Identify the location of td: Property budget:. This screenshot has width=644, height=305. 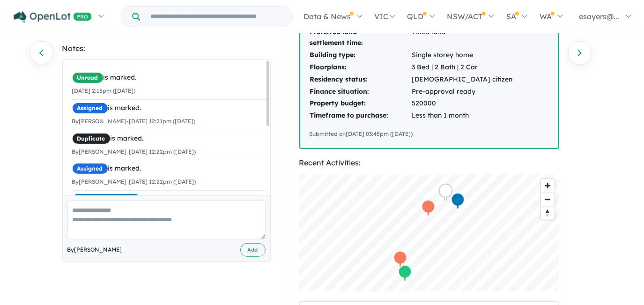
(361, 103).